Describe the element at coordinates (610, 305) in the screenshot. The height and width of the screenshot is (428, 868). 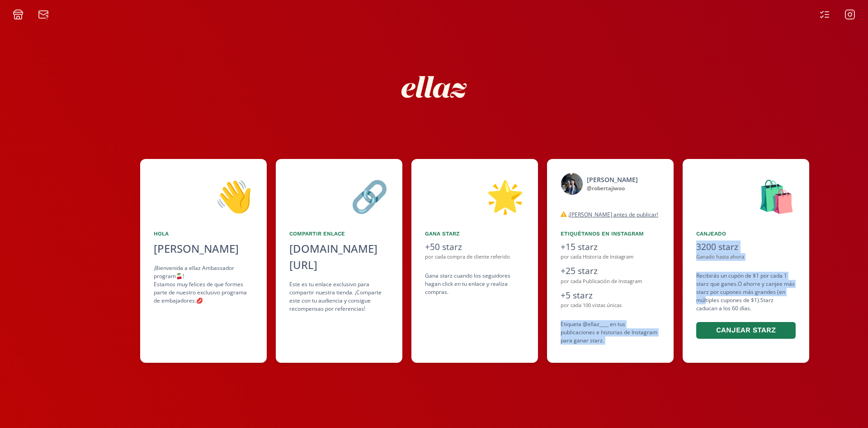
I see `div: por cada 100 vistas únicas` at that location.